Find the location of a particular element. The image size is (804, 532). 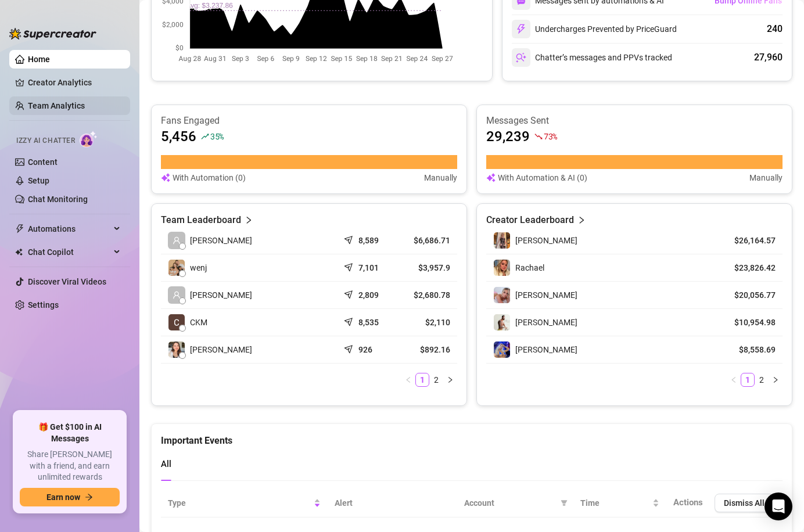

button: left is located at coordinates (734, 380).